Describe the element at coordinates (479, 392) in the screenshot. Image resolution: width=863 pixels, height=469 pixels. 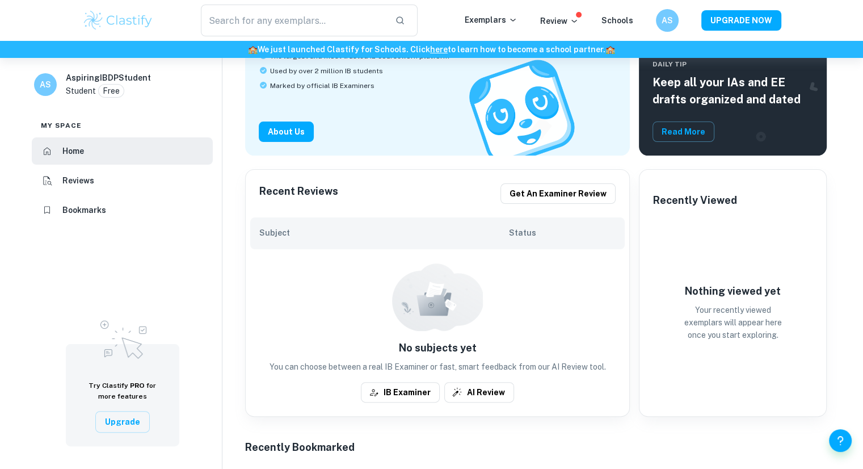
I see `button: AI Review` at that location.